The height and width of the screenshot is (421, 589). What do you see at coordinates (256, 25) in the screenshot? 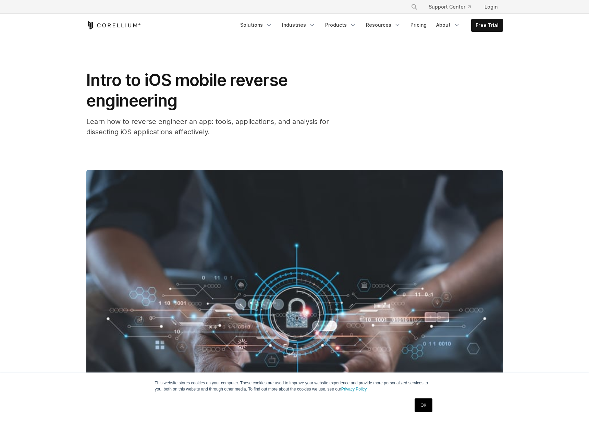
I see `a: Solutions` at bounding box center [256, 25].